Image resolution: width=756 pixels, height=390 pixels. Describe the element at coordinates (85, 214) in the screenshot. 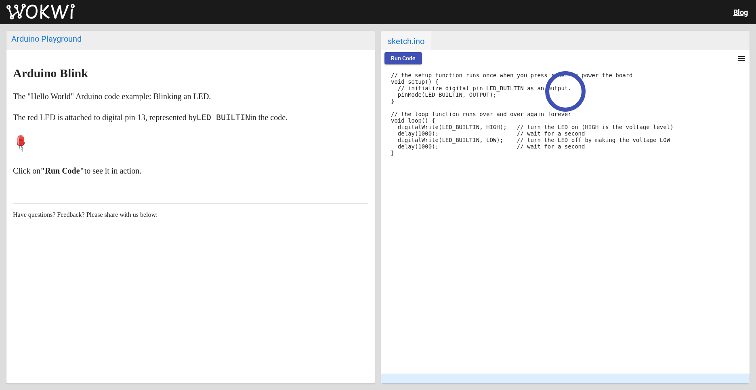

I see `span: Have questions? Feedback? Please share with us below:` at that location.